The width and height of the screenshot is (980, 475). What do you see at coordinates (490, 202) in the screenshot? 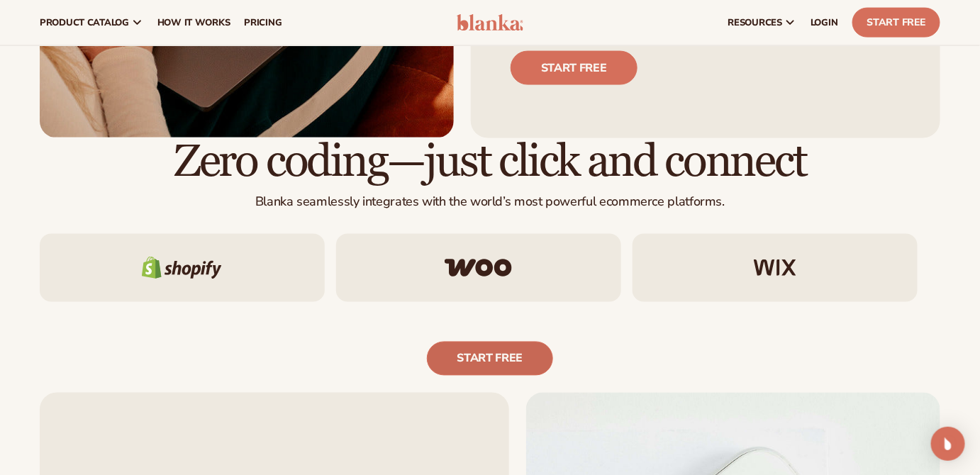
I see `p: Blanka seamlessly integrates with the world’s most powerful ecommerce platforms.` at bounding box center [490, 202].